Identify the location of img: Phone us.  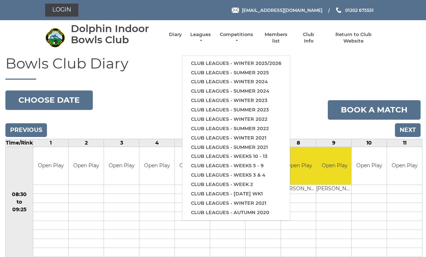
(339, 10).